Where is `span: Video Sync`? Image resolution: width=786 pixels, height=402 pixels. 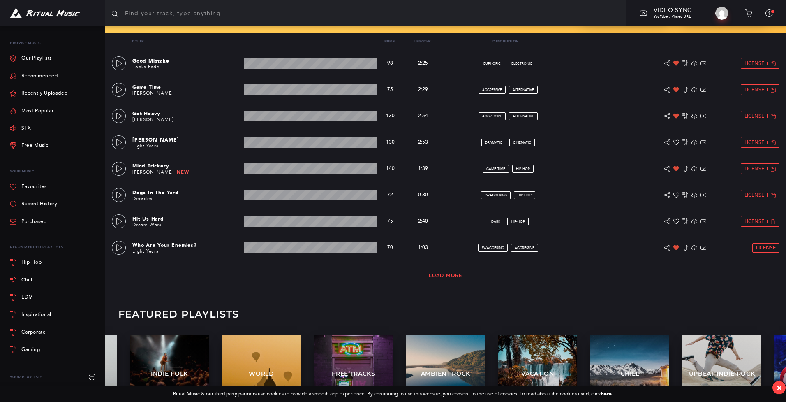 span: Video Sync is located at coordinates (673, 10).